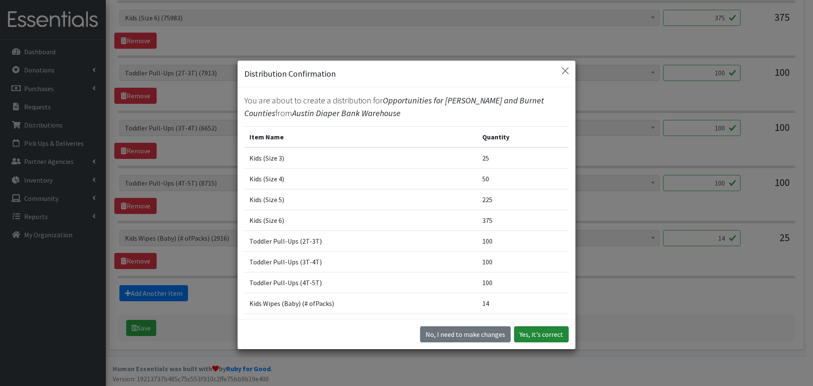 The height and width of the screenshot is (386, 813). I want to click on td: 225, so click(523, 199).